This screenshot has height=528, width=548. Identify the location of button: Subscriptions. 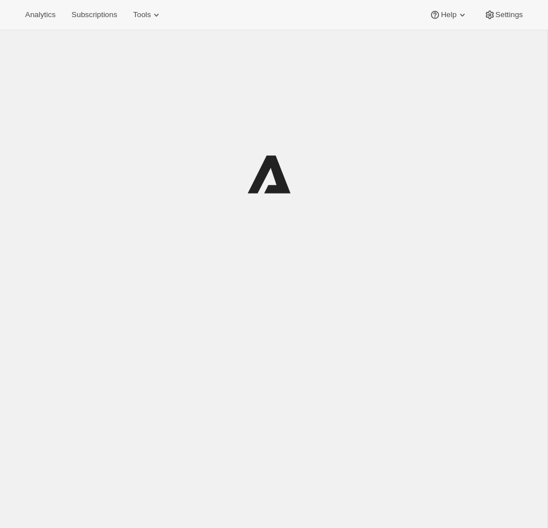
(94, 15).